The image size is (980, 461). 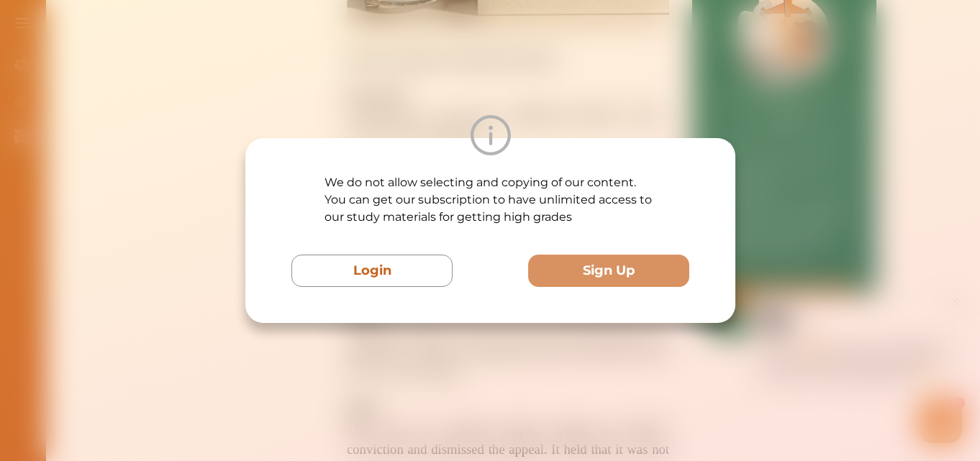 I want to click on img: Nini, so click(x=140, y=28).